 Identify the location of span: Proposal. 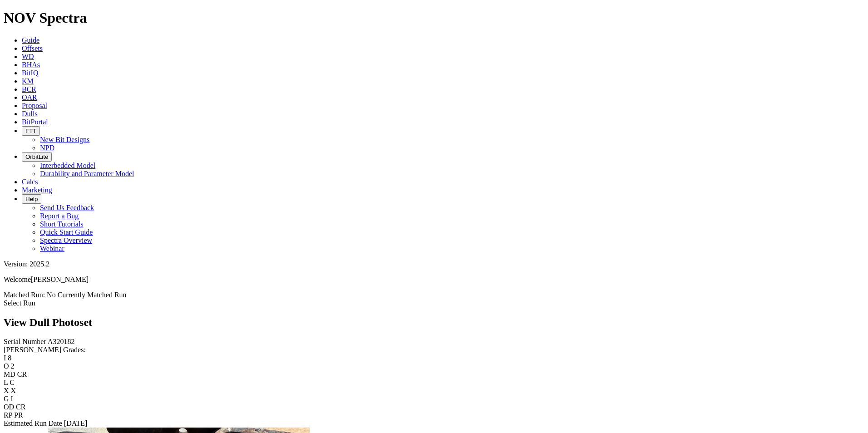
(35, 105).